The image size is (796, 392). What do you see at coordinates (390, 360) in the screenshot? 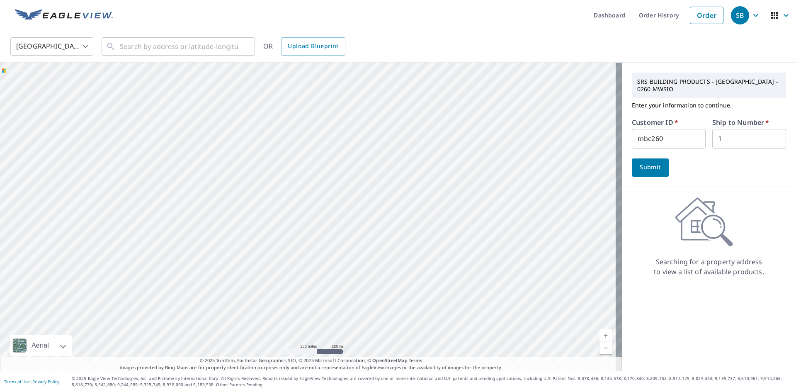
I see `a: OpenStreetMap` at bounding box center [390, 360].